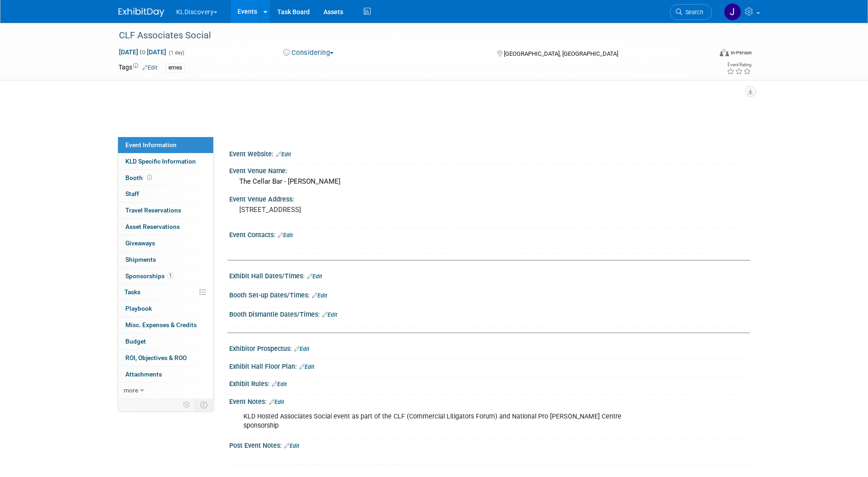  What do you see at coordinates (490, 295) in the screenshot?
I see `div: Booth Set-up Dates/Times:` at bounding box center [490, 295].